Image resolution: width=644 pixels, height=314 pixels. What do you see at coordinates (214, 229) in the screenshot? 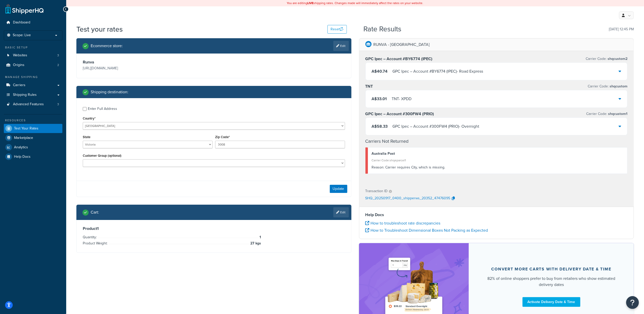
I see `h3: Product 1` at bounding box center [214, 229].